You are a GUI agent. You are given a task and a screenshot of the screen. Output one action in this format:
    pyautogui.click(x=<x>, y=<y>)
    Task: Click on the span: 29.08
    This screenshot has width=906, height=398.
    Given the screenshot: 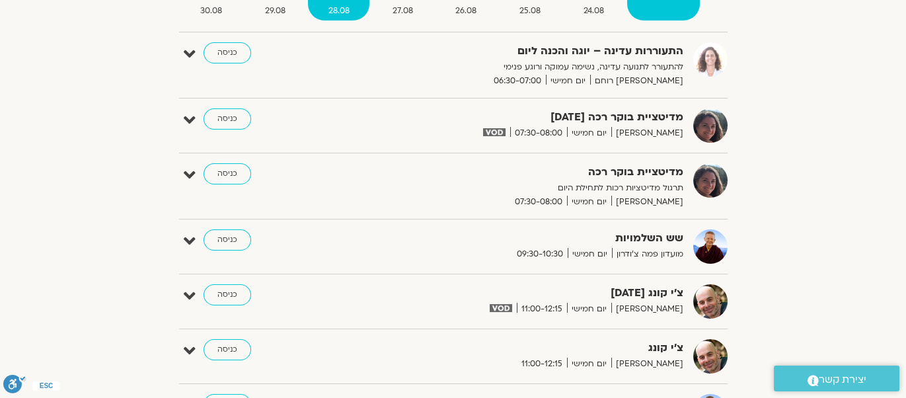 What is the action you would take?
    pyautogui.click(x=275, y=11)
    